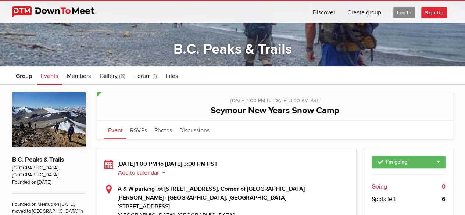 The width and height of the screenshot is (465, 215). Describe the element at coordinates (194, 130) in the screenshot. I see `a: Discussions` at that location.